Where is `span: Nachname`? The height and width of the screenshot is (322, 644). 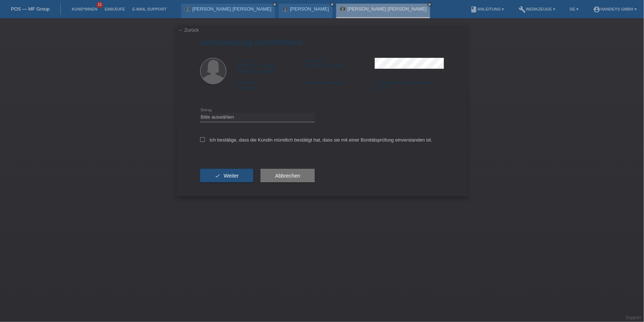
span: Nachname is located at coordinates (315, 61).